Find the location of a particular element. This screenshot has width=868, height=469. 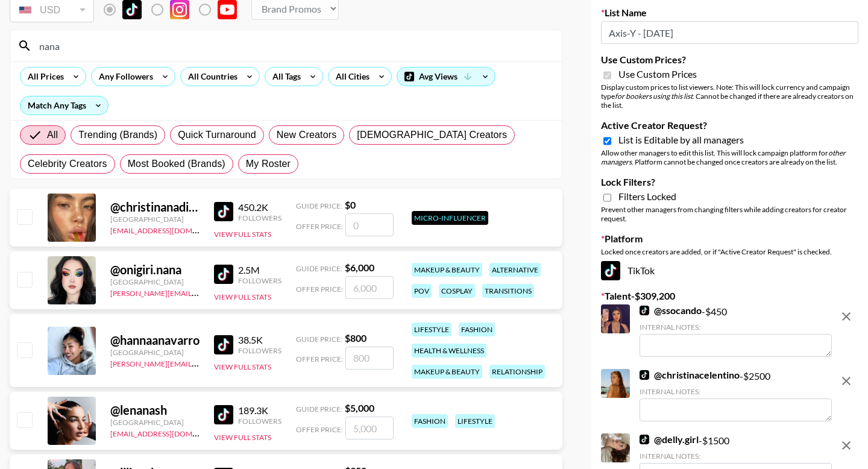

div: @ christinanadinx is located at coordinates (155, 207).